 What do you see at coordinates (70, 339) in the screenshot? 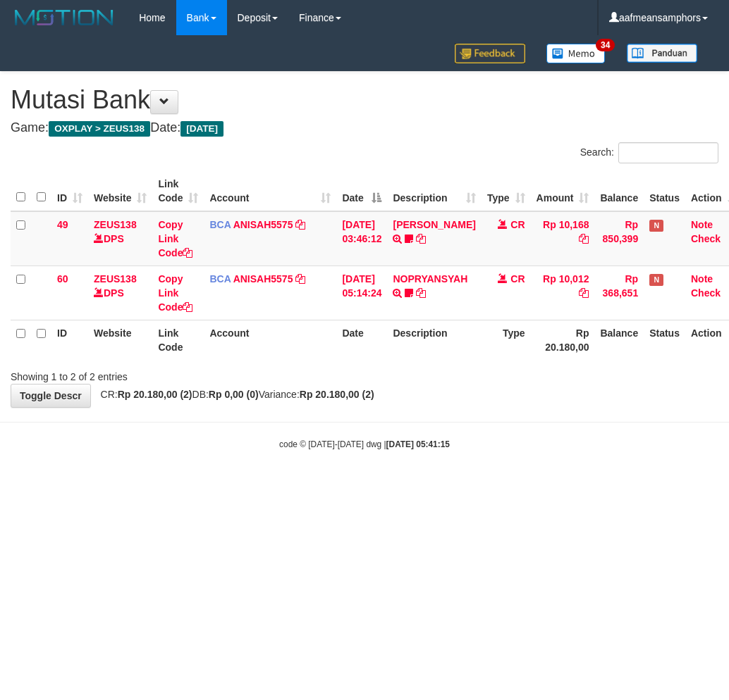
I see `th: ID` at bounding box center [70, 339].